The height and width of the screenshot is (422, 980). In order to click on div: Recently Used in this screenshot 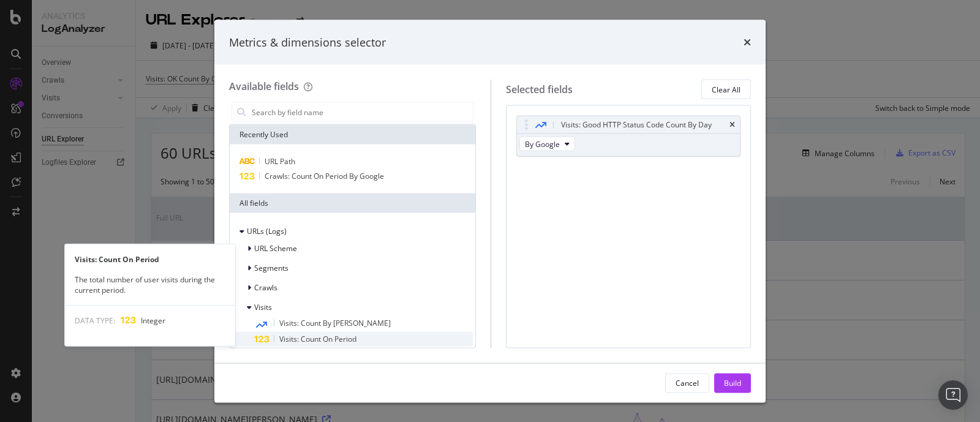, I will do `click(352, 135)`.